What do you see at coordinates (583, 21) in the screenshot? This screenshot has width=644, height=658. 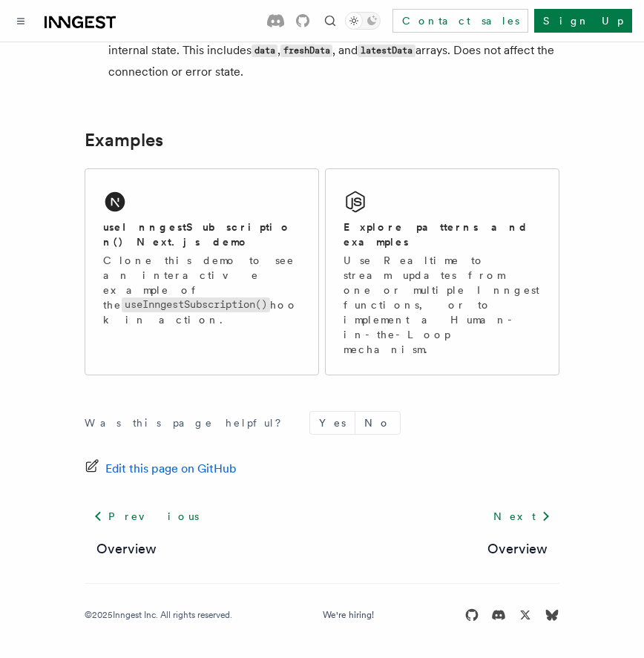 I see `a: Sign Up` at bounding box center [583, 21].